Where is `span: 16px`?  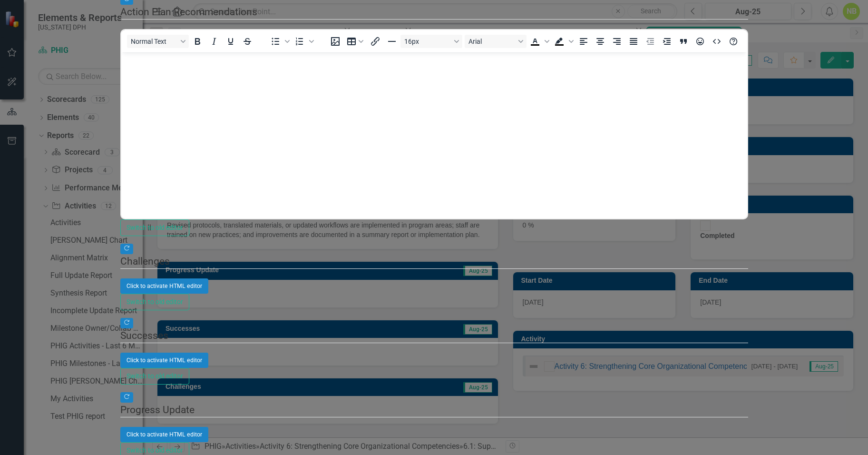
span: 16px is located at coordinates (427, 42).